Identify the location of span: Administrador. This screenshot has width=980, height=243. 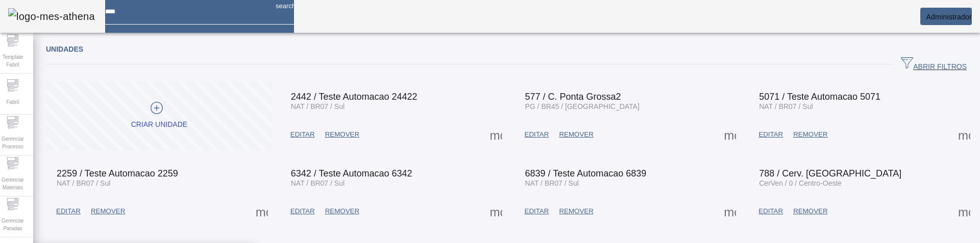
(949, 17).